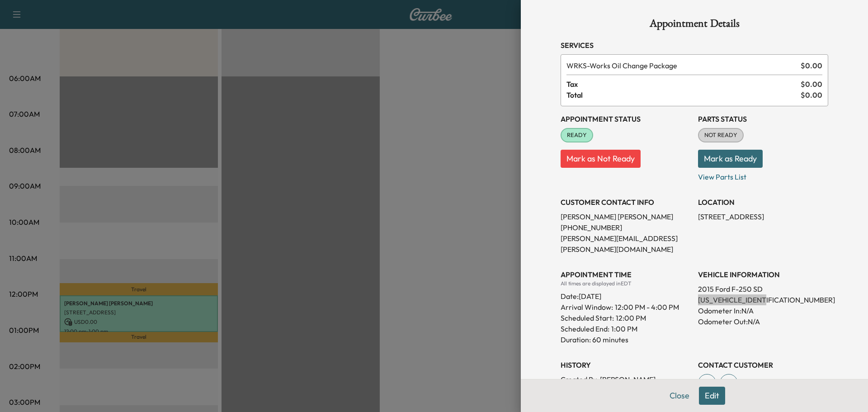 The width and height of the screenshot is (868, 412). Describe the element at coordinates (763, 175) in the screenshot. I see `p: View Parts List` at that location.